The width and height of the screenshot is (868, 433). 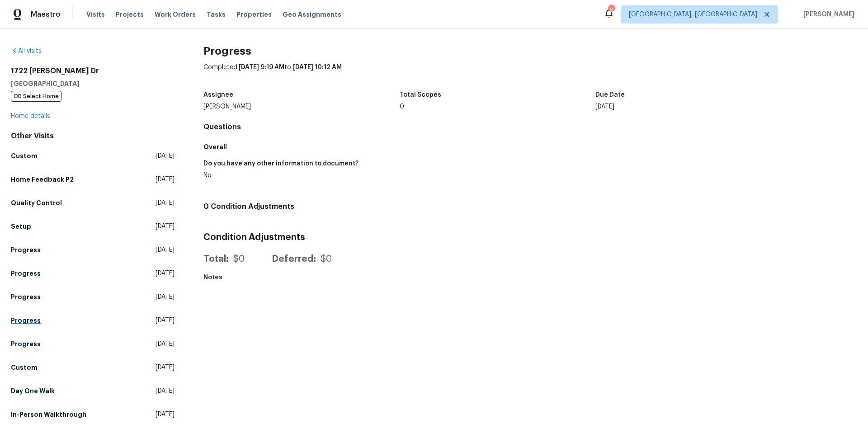 I want to click on div: Total:, so click(x=216, y=259).